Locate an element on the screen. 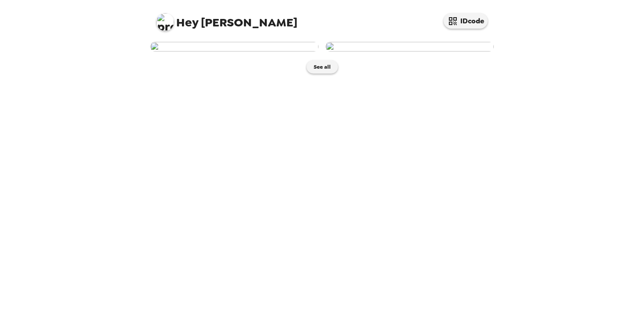  button: See all is located at coordinates (322, 67).